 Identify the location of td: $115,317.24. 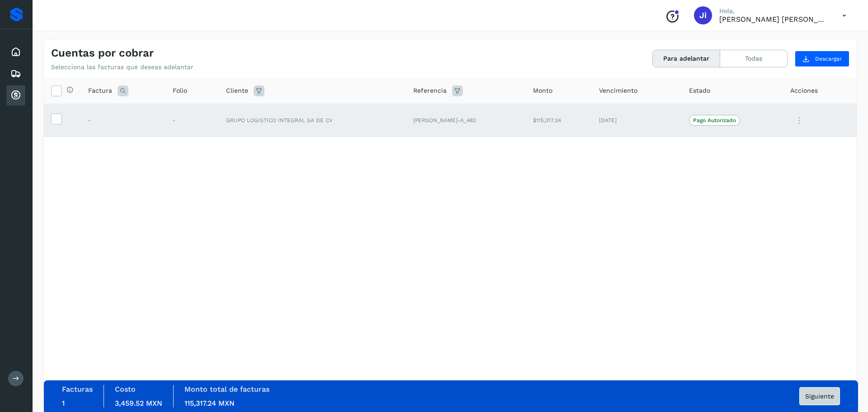
(558, 121).